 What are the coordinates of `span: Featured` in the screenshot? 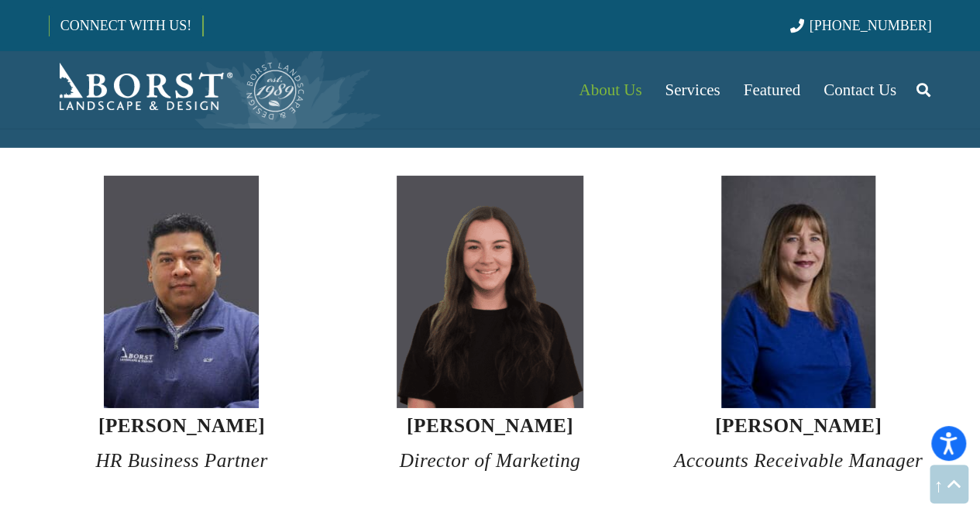 It's located at (772, 90).